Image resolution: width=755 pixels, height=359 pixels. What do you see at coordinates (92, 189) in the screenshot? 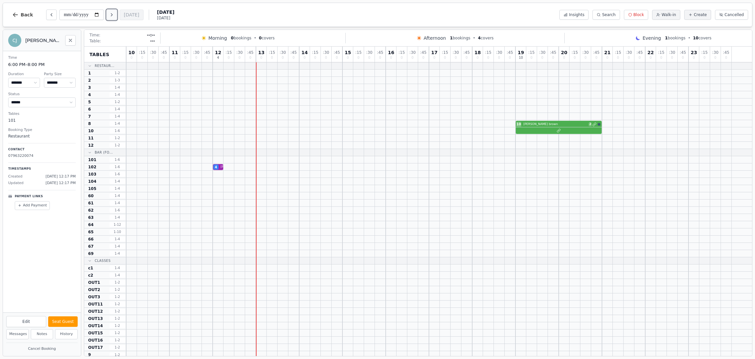
I see `span: 105` at bounding box center [92, 189].